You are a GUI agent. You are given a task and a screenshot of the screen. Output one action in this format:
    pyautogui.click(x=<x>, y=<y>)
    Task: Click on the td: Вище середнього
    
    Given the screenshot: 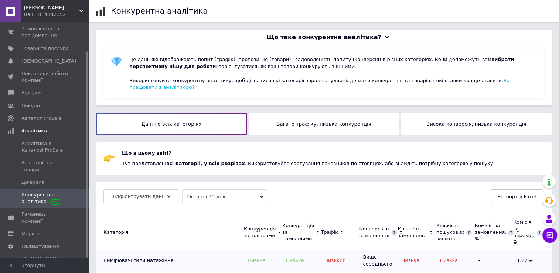 What is the action you would take?
    pyautogui.click(x=378, y=261)
    